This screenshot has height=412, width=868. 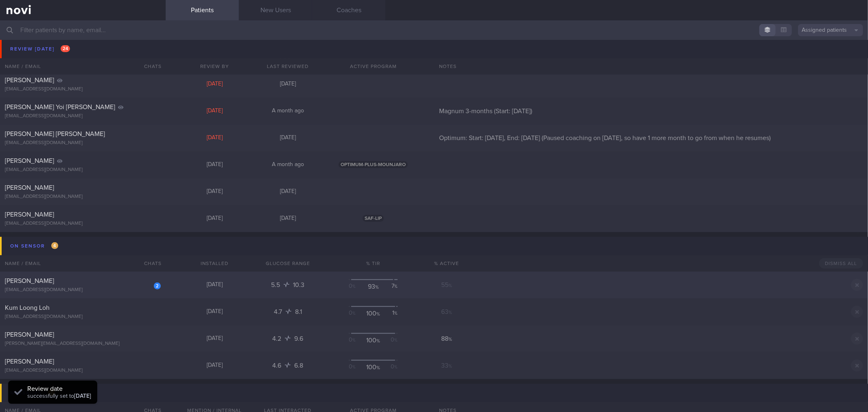 I want to click on span: 4.2, so click(x=278, y=339).